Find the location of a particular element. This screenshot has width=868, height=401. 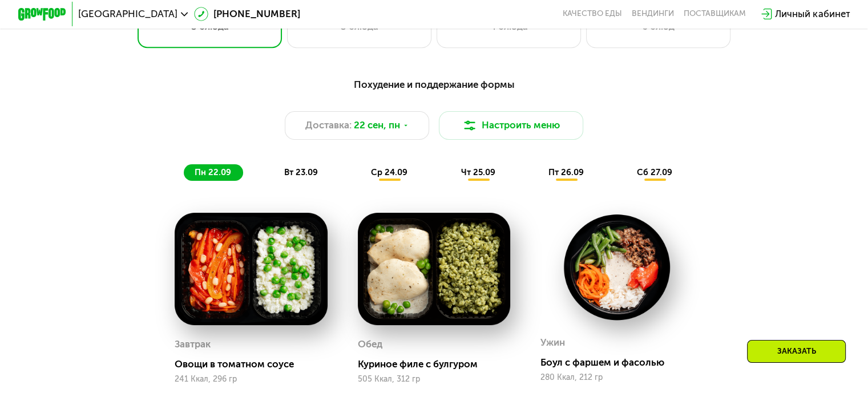

span: пн 22.09 is located at coordinates (213, 172).